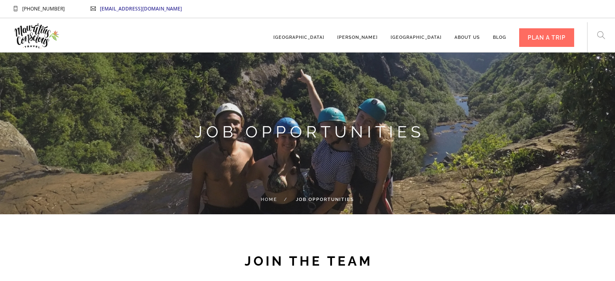 This screenshot has width=615, height=281. What do you see at coordinates (316, 200) in the screenshot?
I see `li: Job opportunities` at bounding box center [316, 200].